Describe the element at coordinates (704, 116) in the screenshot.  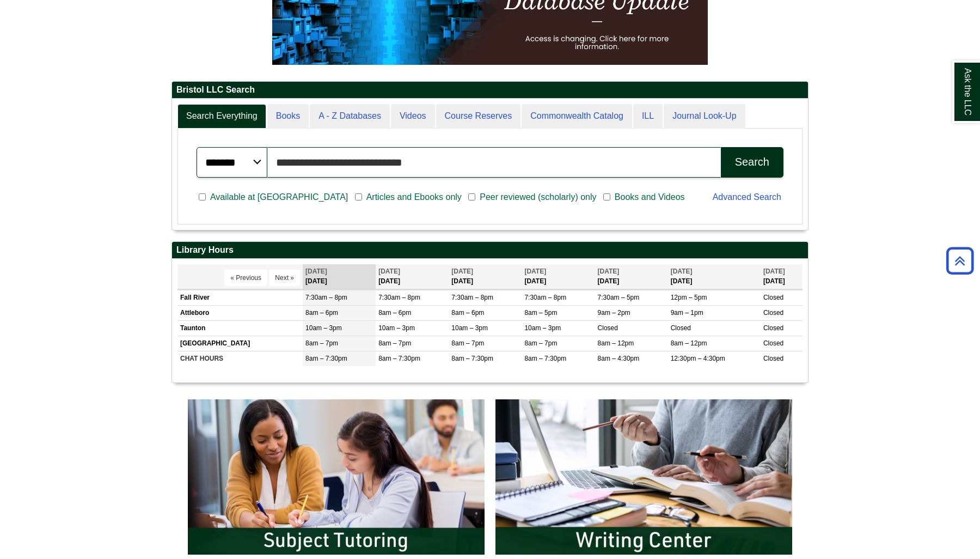
I see `a: Journal Look-Up` at that location.